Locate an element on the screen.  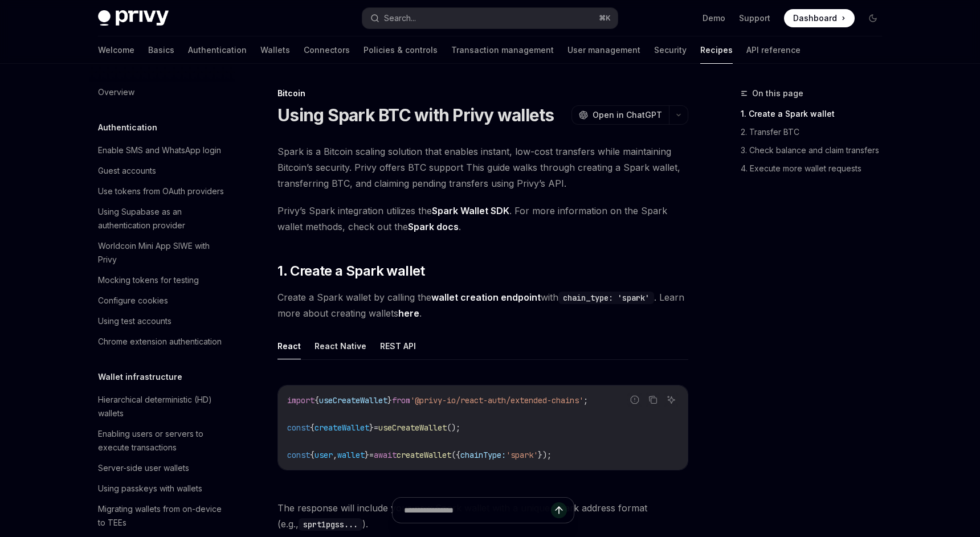
div: Mocking tokens for testing is located at coordinates (148, 280).